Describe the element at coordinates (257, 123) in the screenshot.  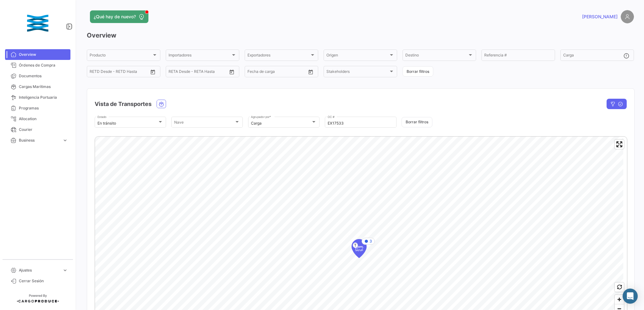
I see `mat-select-trigger: Carga` at that location.